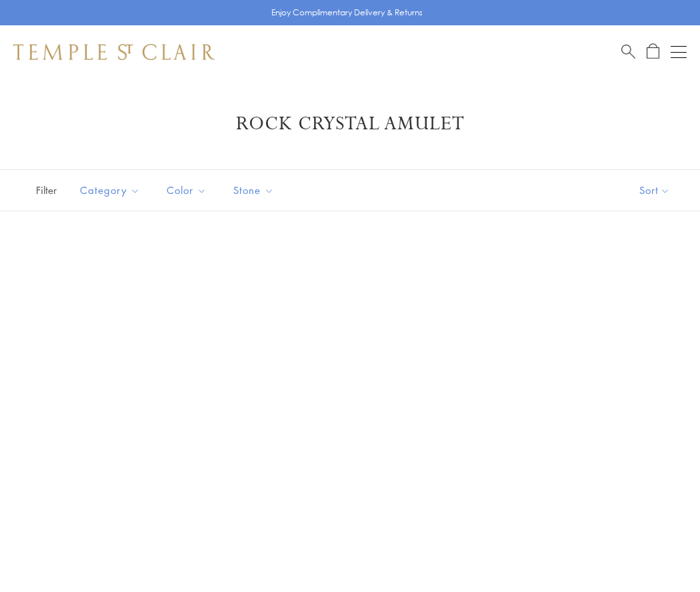 Image resolution: width=700 pixels, height=592 pixels. What do you see at coordinates (253, 190) in the screenshot?
I see `button: Stone` at bounding box center [253, 190].